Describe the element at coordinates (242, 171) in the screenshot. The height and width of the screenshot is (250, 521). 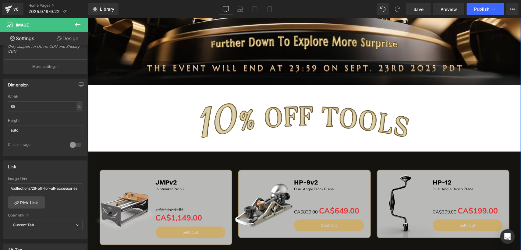
I see `p: Dual Angle Block Plane` at that location.